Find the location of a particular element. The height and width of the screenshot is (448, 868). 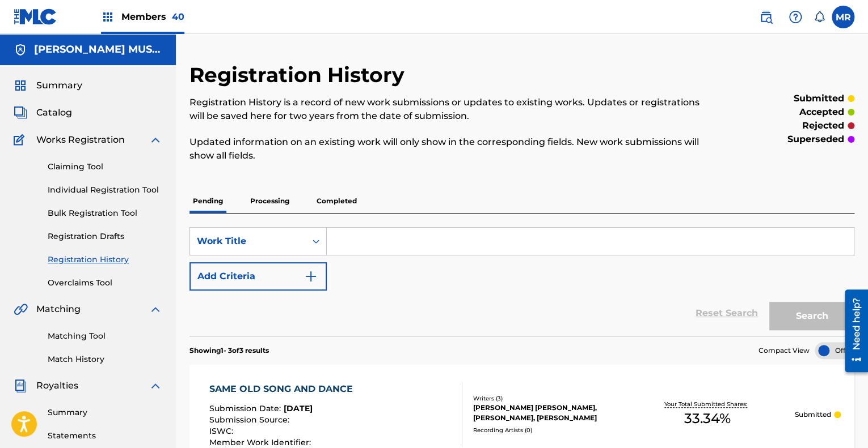

span: Submission Source : is located at coordinates (251, 420).